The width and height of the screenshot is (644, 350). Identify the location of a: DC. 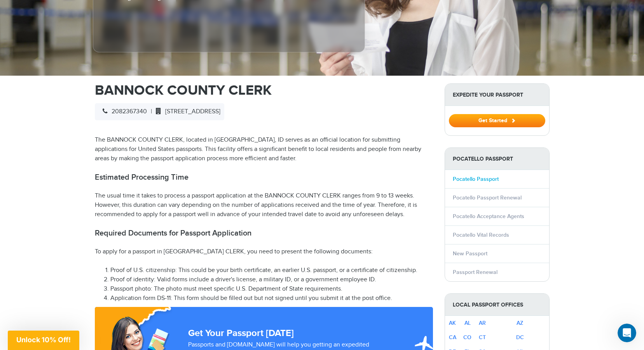
(520, 337).